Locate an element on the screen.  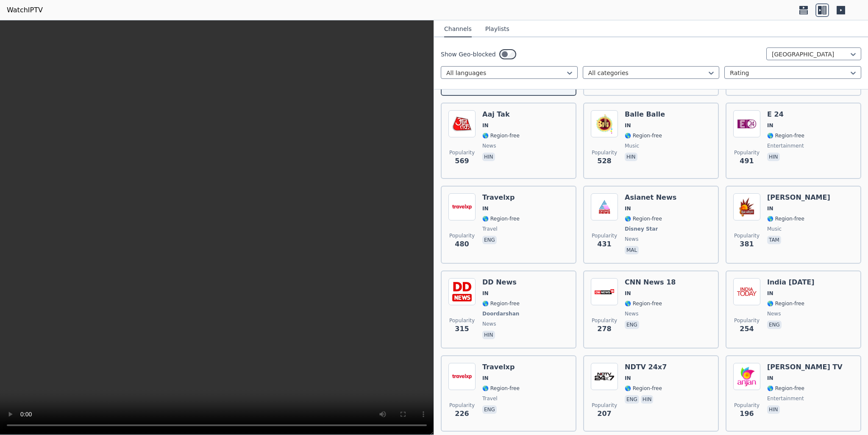
span: 254 is located at coordinates (747, 329).